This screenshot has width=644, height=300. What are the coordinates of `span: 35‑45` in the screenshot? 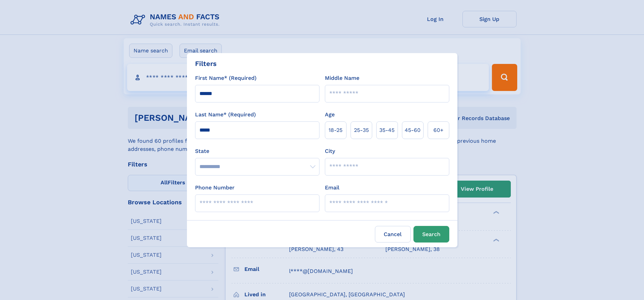 It's located at (387, 130).